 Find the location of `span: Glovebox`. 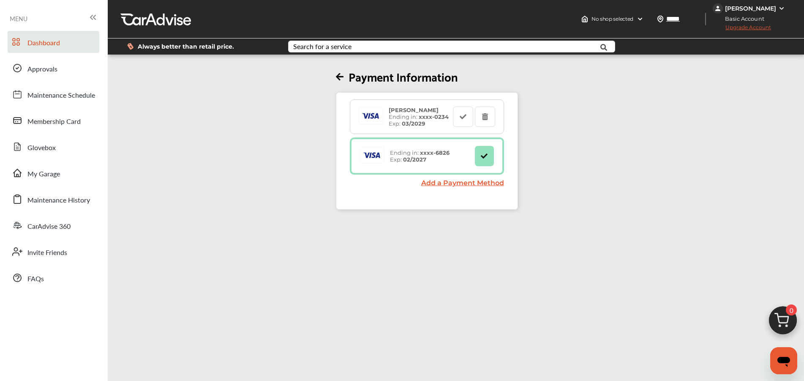

span: Glovebox is located at coordinates (41, 148).